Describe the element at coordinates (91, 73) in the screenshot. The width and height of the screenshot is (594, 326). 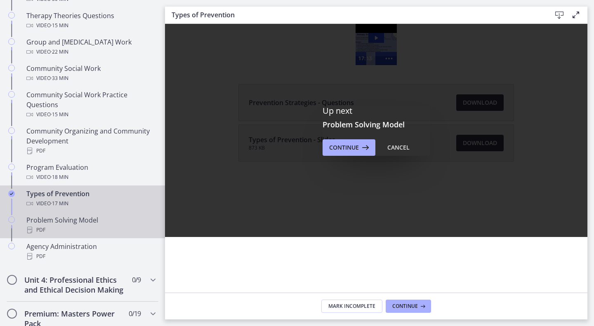
I see `div: Community Social Work` at that location.